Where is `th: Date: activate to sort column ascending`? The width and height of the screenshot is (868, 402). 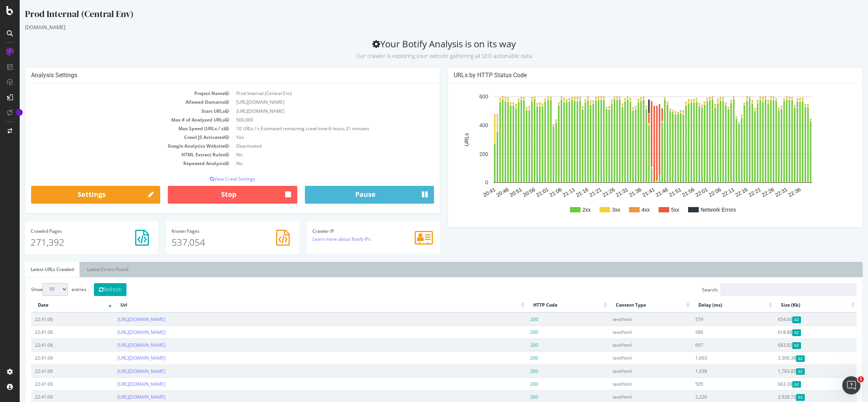 th: Date: activate to sort column ascending is located at coordinates (53, 305).